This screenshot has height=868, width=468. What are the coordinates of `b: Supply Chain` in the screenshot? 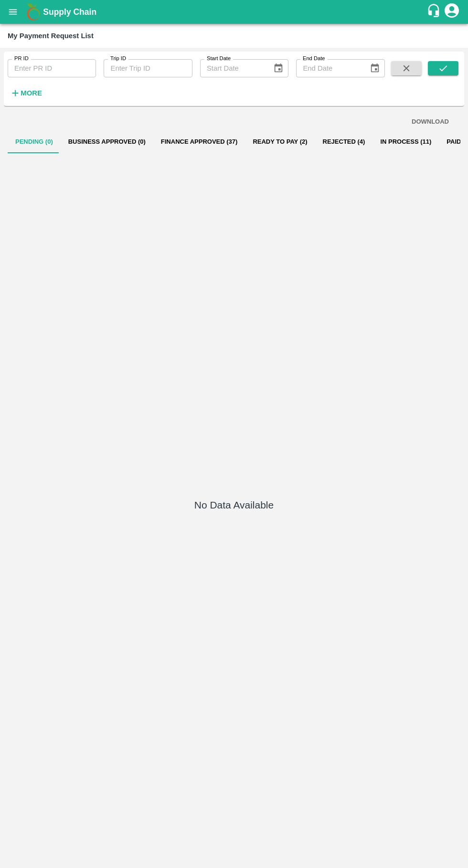 It's located at (70, 12).